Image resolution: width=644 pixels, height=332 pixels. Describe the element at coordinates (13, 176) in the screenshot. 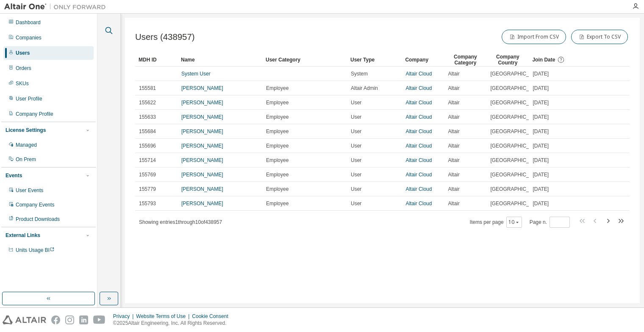

I see `div: Events` at that location.